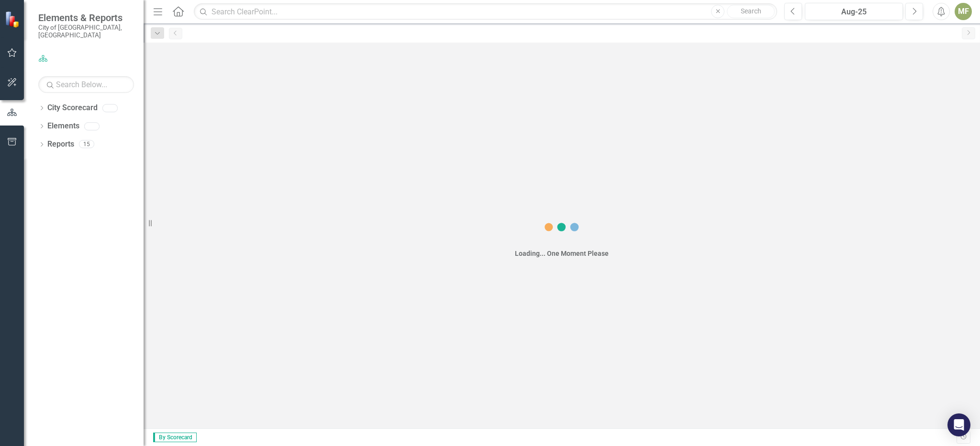 This screenshot has width=980, height=446. I want to click on a: Elements, so click(63, 126).